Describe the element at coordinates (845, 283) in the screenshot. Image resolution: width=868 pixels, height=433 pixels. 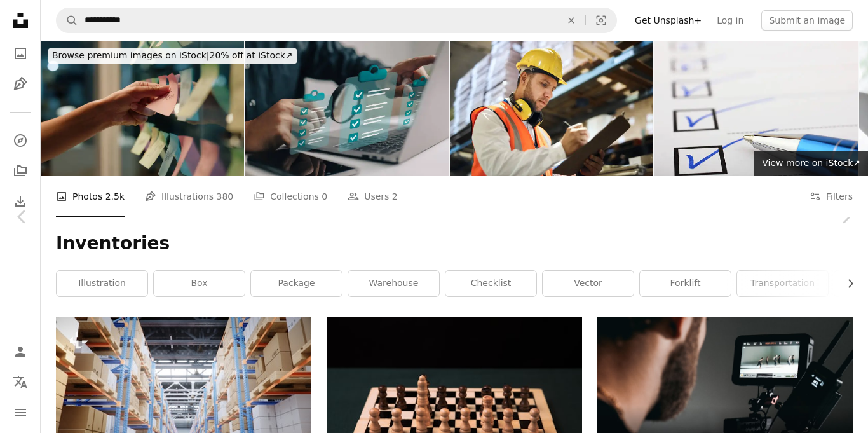
I see `button: scroll list to the right` at that location.